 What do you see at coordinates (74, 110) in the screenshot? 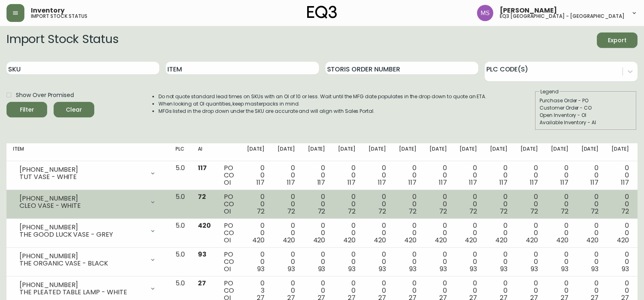
I see `span: Clear` at bounding box center [74, 110].